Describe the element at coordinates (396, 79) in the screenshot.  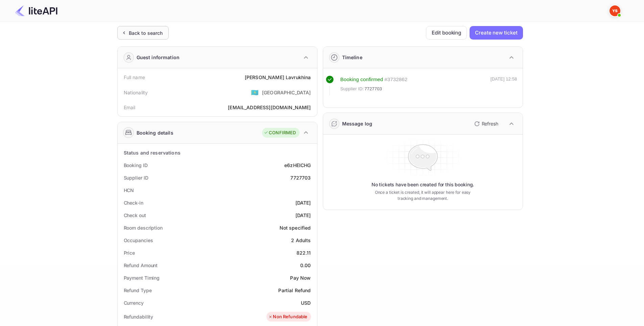
I see `div: # 3732862` at that location.